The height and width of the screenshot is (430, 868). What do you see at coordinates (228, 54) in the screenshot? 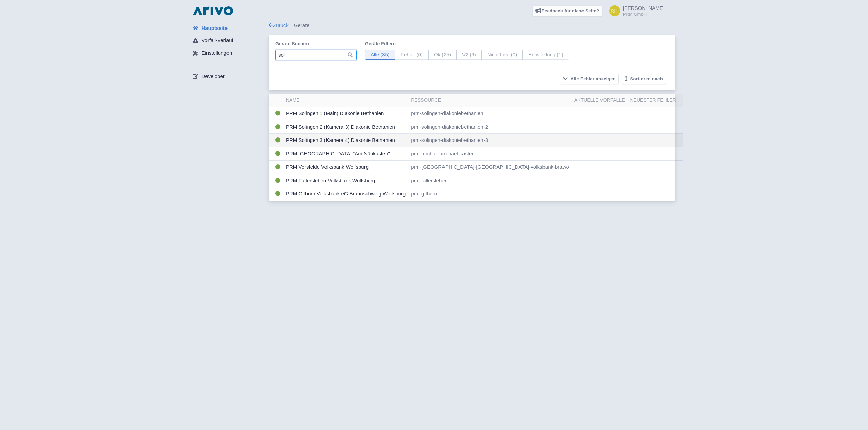
I see `a: Einstellungen` at bounding box center [228, 54].